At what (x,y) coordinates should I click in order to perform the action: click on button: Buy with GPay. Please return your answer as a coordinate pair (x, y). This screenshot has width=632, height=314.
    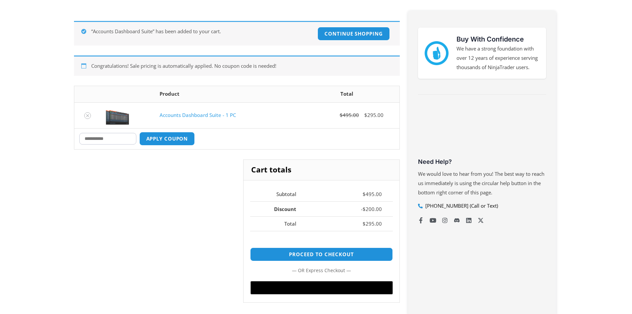
    Looking at the image, I should click on (321, 287).